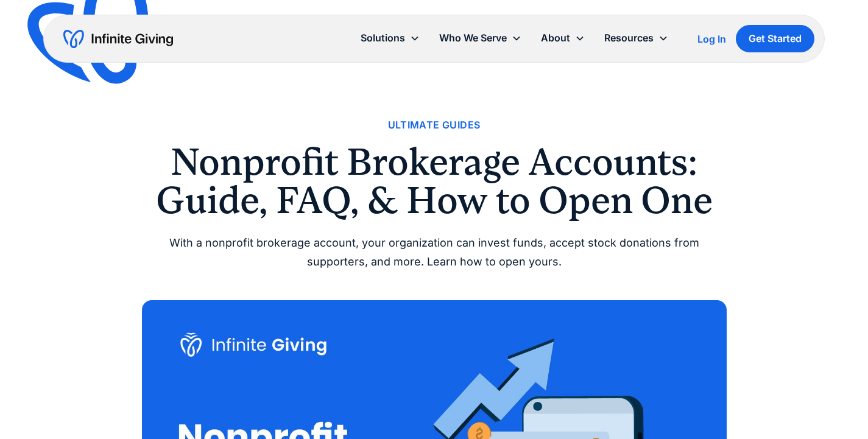  What do you see at coordinates (434, 125) in the screenshot?
I see `div: Ultimate Guides` at bounding box center [434, 125].